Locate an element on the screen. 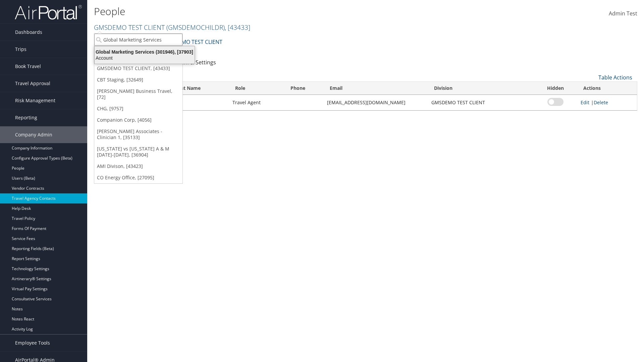 Image resolution: width=644 pixels, height=362 pixels. span: ( GMSDEMOCHILDR ) is located at coordinates (196, 27).